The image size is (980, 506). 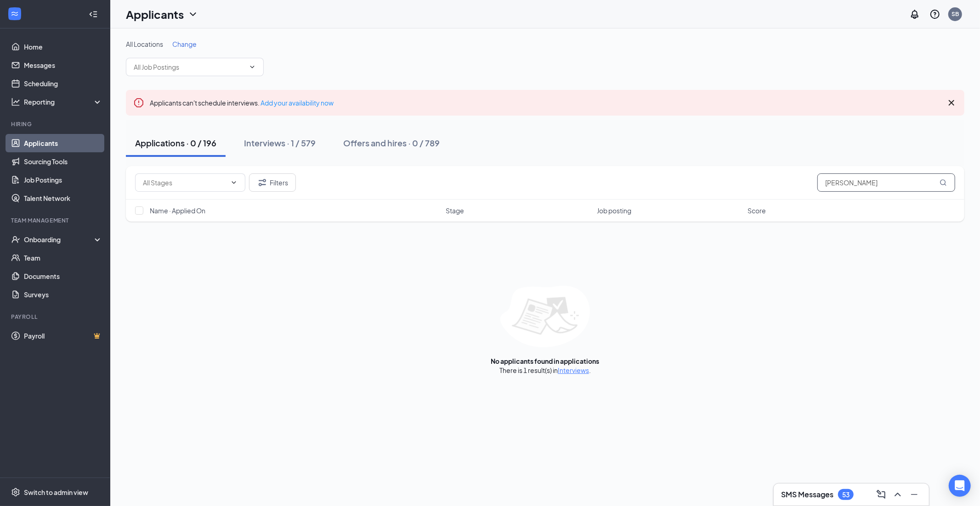 What do you see at coordinates (16, 492) in the screenshot?
I see `svg: Settings` at bounding box center [16, 492].